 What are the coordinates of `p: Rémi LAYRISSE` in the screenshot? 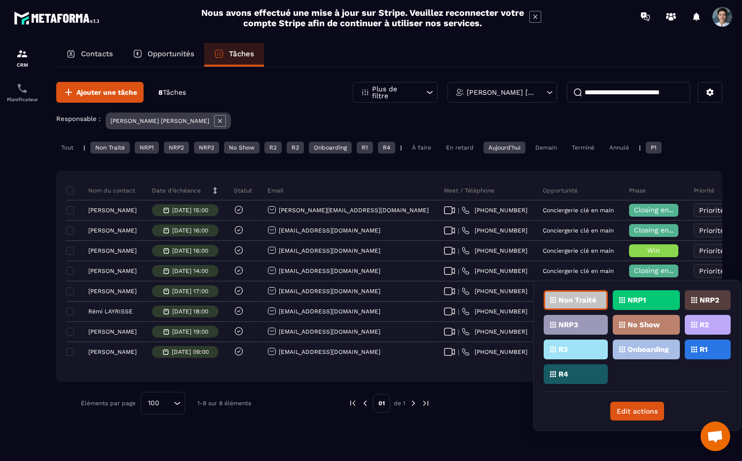 It's located at (110, 311).